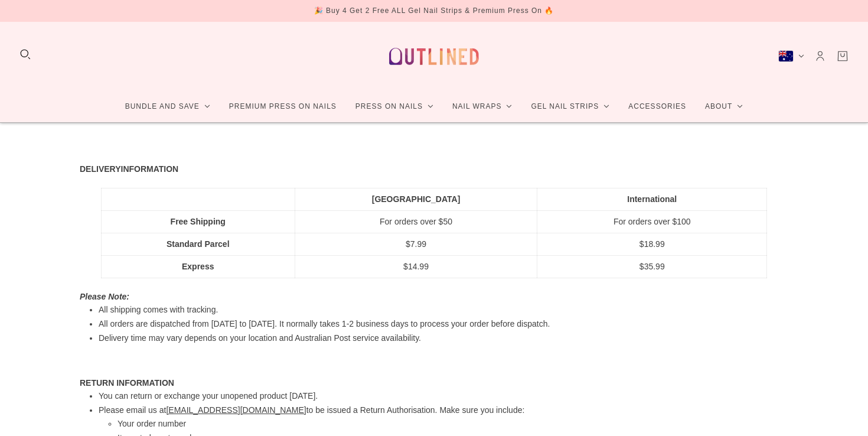 This screenshot has height=436, width=868. Describe the element at coordinates (283, 106) in the screenshot. I see `a: Premium Press On Nails` at that location.